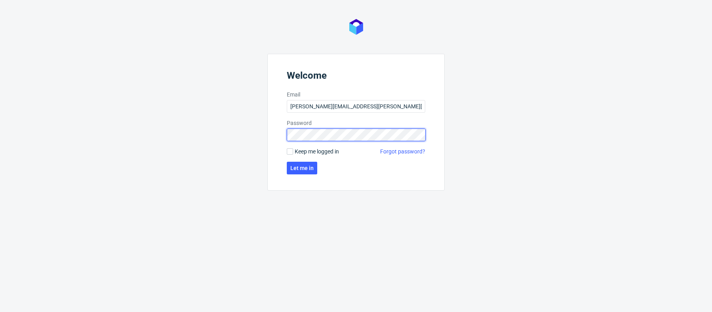  Describe the element at coordinates (402, 151) in the screenshot. I see `a: Forgot password?` at that location.